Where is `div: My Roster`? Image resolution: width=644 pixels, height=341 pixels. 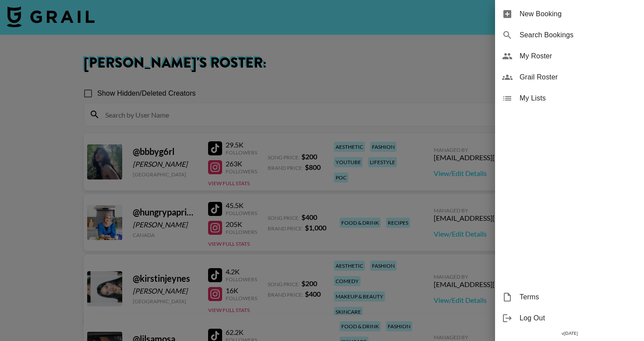
div: My Roster is located at coordinates (569, 56).